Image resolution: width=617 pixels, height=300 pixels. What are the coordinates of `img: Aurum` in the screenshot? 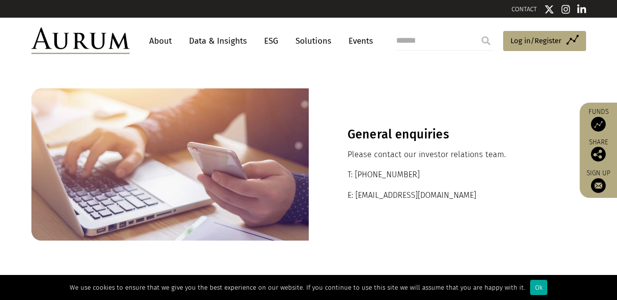 It's located at (81, 41).